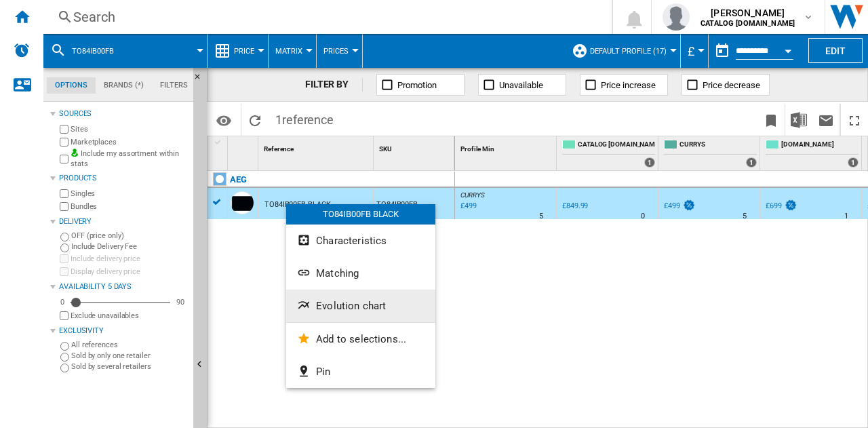 The width and height of the screenshot is (868, 428). What do you see at coordinates (360, 241) in the screenshot?
I see `button: Characteristics` at bounding box center [360, 241].